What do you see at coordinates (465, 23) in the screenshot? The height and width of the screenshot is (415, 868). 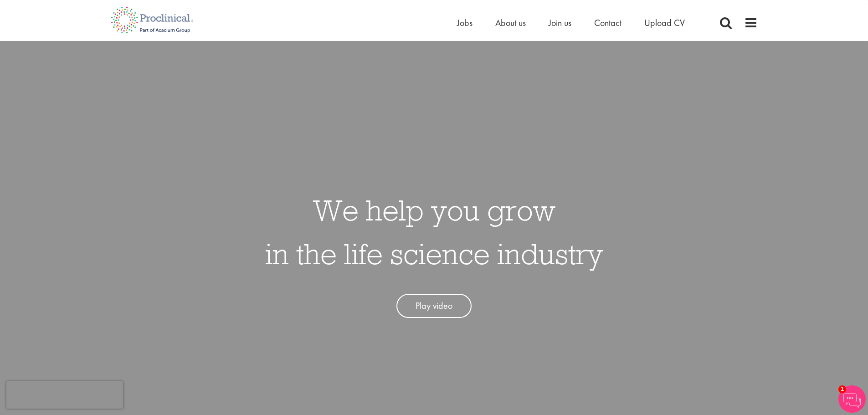 I see `a: Jobs` at bounding box center [465, 23].